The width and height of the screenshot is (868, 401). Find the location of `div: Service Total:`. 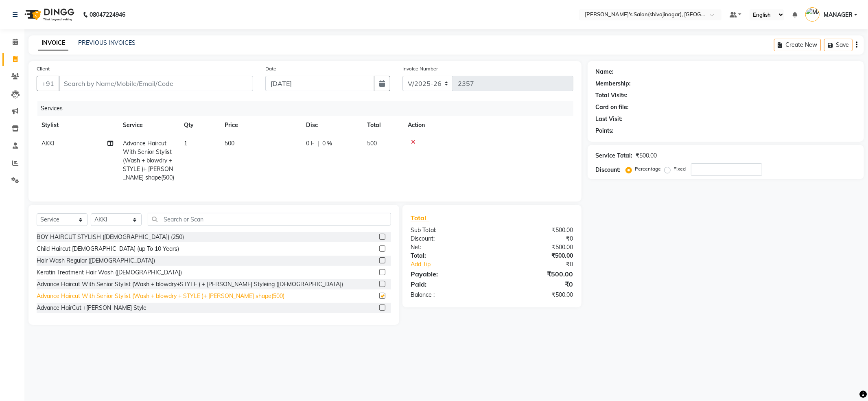

div: Service Total: is located at coordinates (614, 155).